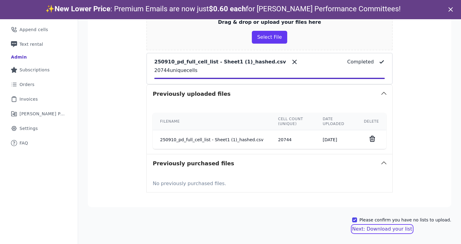 The width and height of the screenshot is (461, 244). I want to click on span: FAQ, so click(24, 143).